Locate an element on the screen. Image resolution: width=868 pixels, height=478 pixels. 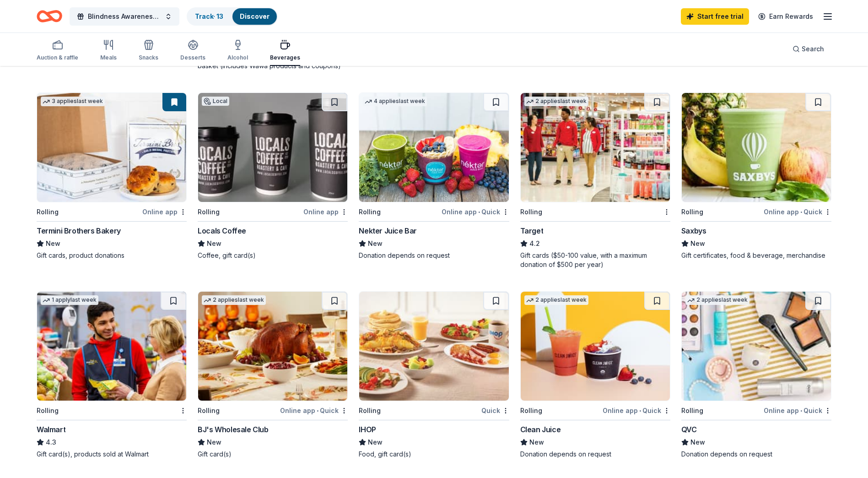
button: Snacks is located at coordinates (148, 51).